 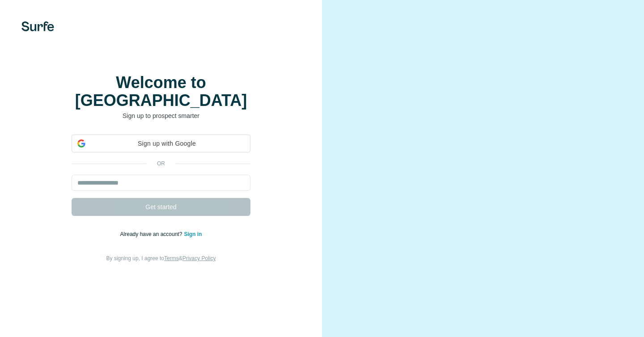 I want to click on a: Terms, so click(x=171, y=259).